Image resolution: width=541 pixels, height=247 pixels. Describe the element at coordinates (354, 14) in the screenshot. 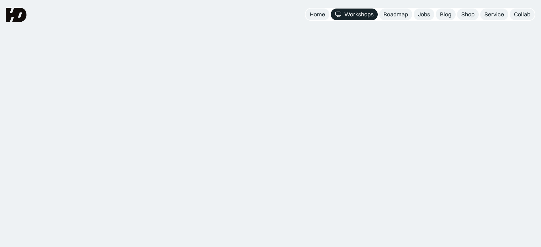

I see `a: Workshops` at that location.